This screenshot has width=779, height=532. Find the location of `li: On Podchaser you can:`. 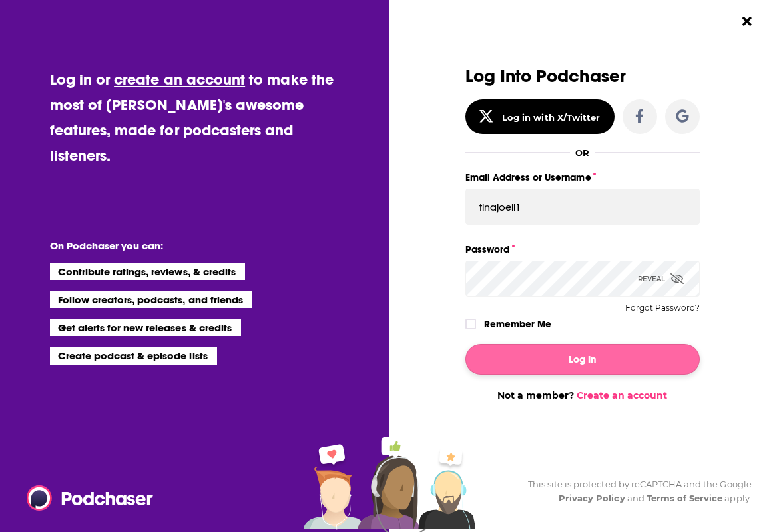

li: On Podchaser you can: is located at coordinates (183, 245).